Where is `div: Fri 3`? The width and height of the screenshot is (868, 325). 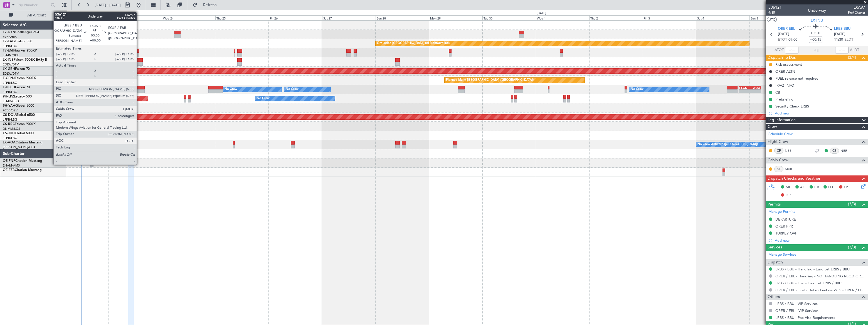
div: Fri 3 is located at coordinates (670, 17).